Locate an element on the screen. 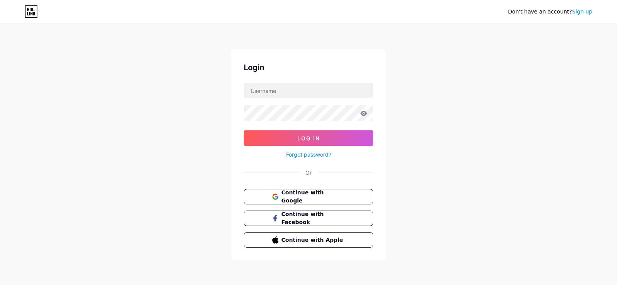  div: Don't have an account? is located at coordinates (550, 12).